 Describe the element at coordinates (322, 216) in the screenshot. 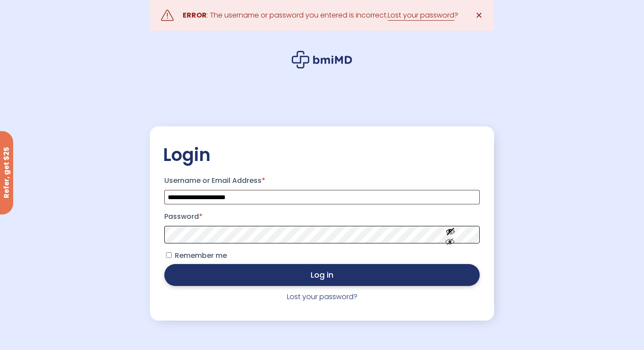

I see `label: Password` at that location.